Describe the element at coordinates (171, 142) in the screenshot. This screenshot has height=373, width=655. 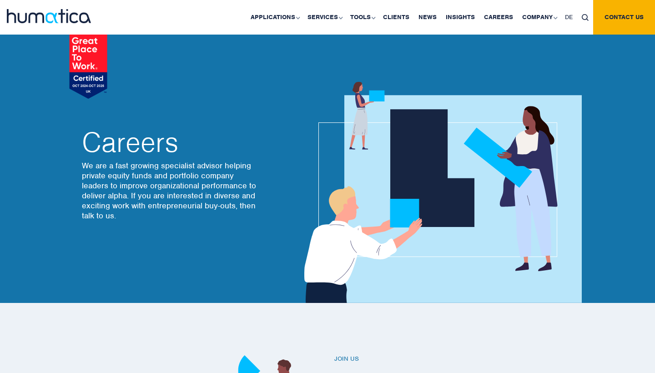
I see `h2: Careers` at that location.